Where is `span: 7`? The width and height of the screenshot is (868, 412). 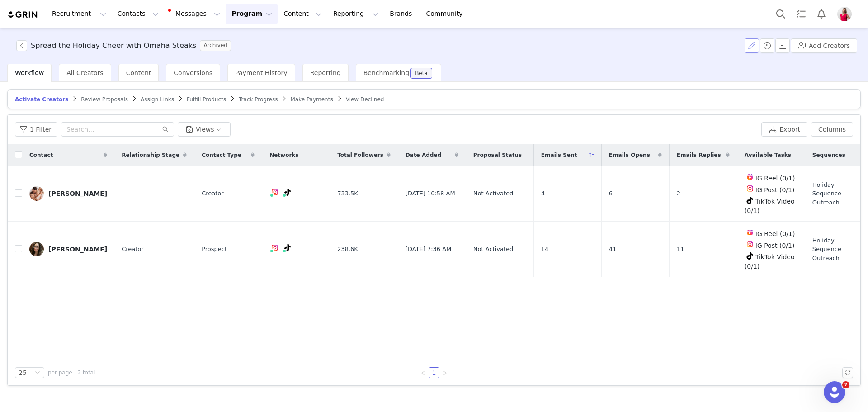
span: 7 is located at coordinates (846, 384).